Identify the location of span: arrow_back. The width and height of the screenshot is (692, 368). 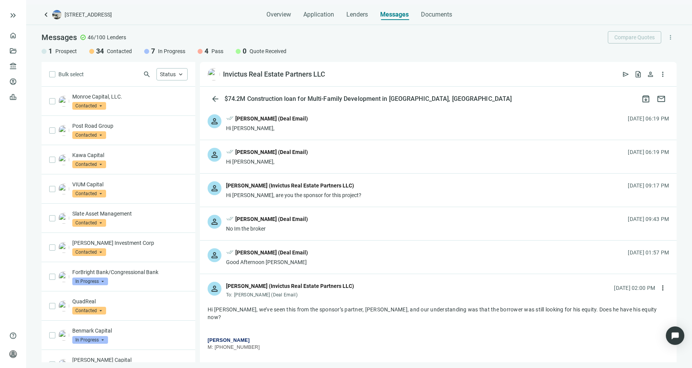
(215, 99).